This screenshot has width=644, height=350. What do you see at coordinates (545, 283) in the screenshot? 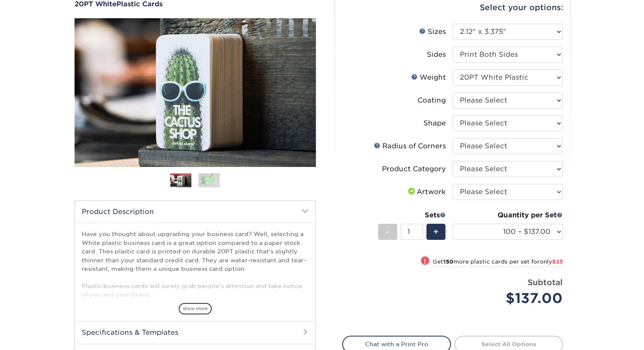
I see `strong: Subtotal` at bounding box center [545, 283].